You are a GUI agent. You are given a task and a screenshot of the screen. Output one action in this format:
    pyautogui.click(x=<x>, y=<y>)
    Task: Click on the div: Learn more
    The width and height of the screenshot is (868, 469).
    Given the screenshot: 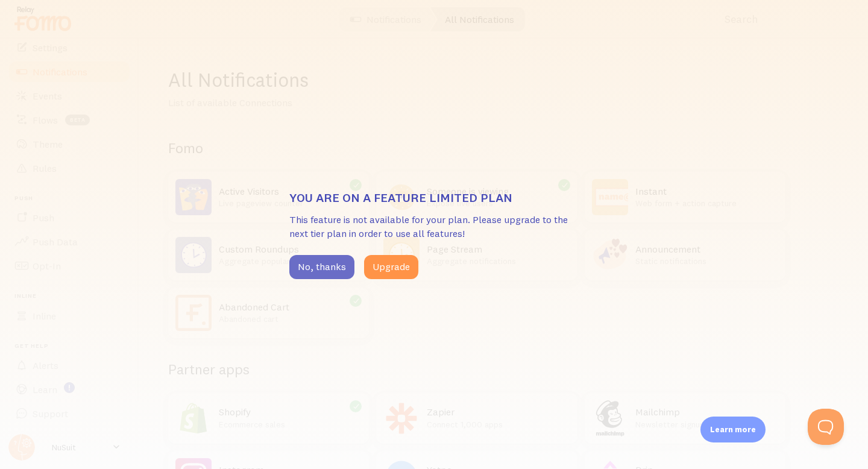 What is the action you would take?
    pyautogui.click(x=733, y=429)
    